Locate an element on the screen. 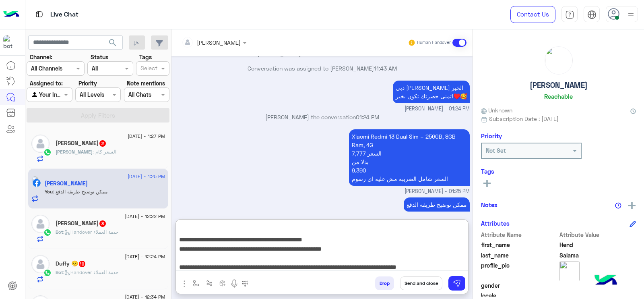 The image size is (644, 299). h6: Notes is located at coordinates (489, 205).